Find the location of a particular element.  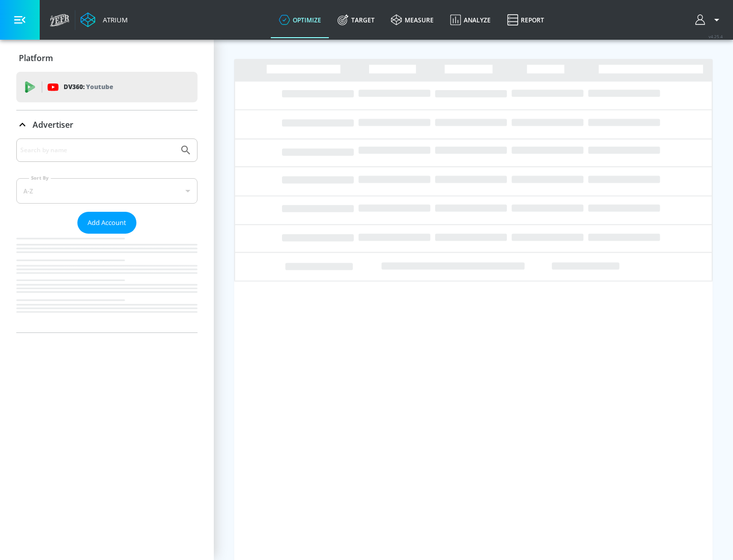

nav: list of Advertiser is located at coordinates (107, 283).